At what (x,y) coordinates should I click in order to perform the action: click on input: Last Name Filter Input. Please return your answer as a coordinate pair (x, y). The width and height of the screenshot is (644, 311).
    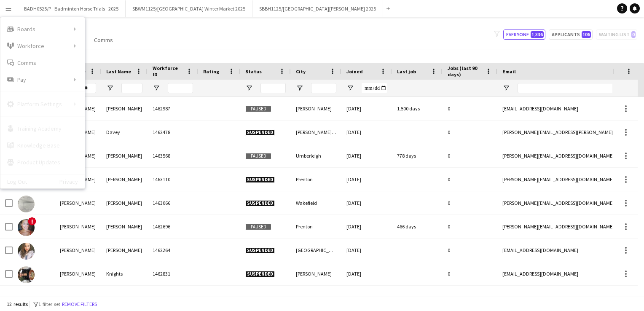
    Looking at the image, I should click on (132, 88).